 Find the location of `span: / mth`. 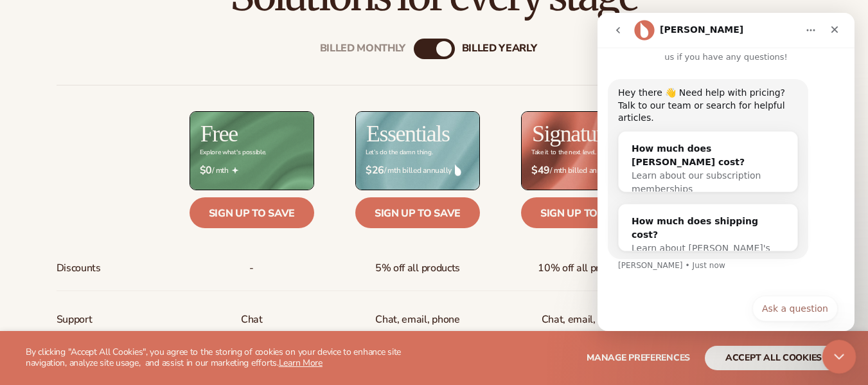

span: / mth is located at coordinates (252, 170).